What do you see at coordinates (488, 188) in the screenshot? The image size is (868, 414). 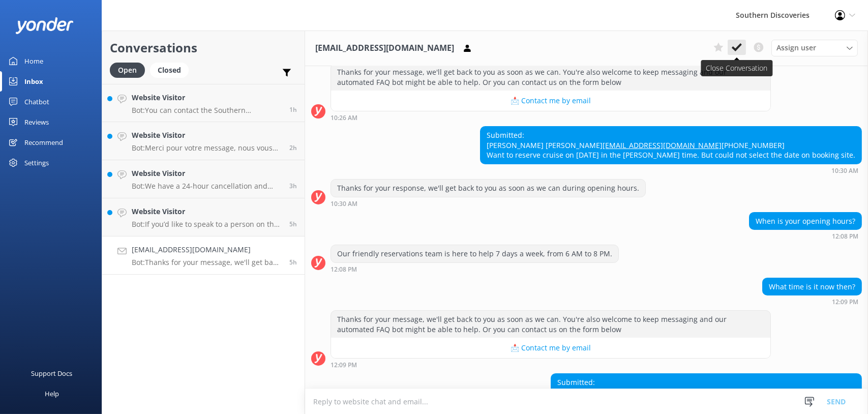 I see `div: Thanks for your response, we'll get back to you as soon as we can during opening hours.` at bounding box center [488, 188].